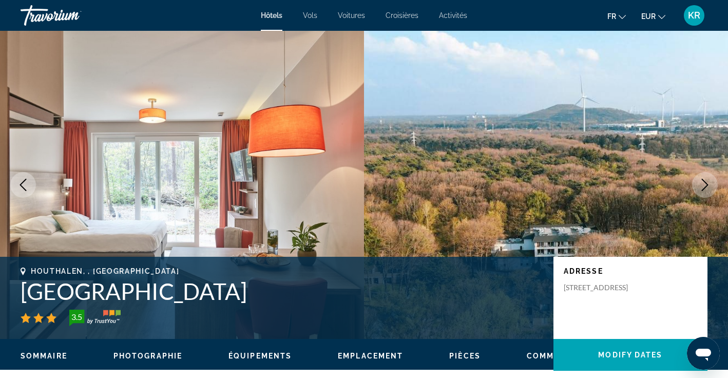 This screenshot has width=728, height=378. I want to click on button: Équipements, so click(260, 356).